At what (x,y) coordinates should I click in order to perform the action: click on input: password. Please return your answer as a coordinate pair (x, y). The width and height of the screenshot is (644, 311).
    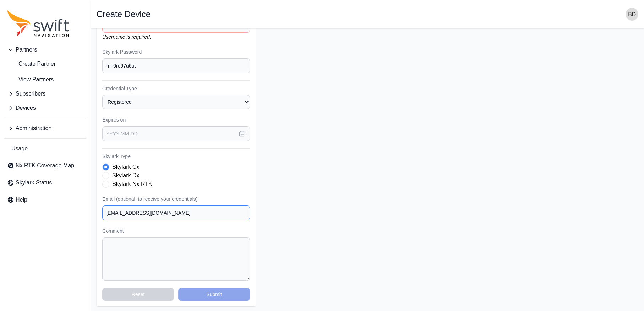
    Looking at the image, I should click on (176, 66).